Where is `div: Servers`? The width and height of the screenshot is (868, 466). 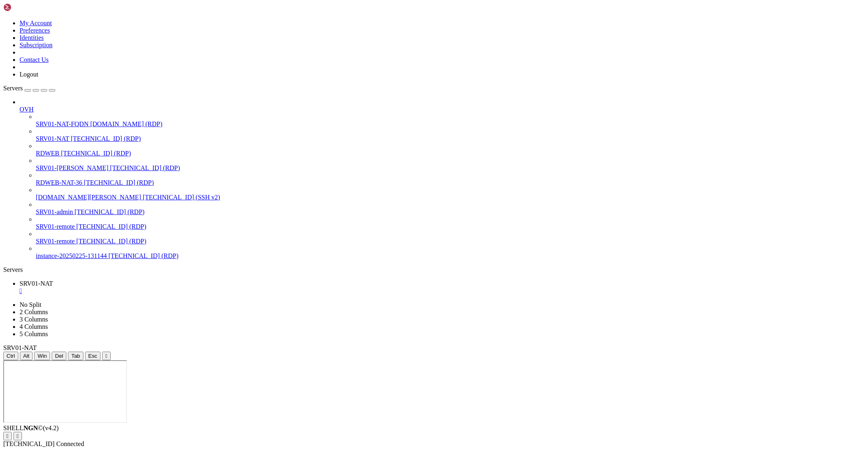 div: Servers is located at coordinates (434, 270).